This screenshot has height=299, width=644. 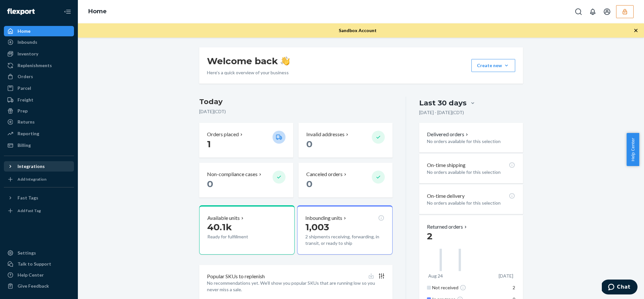 I want to click on a: Freight, so click(x=39, y=100).